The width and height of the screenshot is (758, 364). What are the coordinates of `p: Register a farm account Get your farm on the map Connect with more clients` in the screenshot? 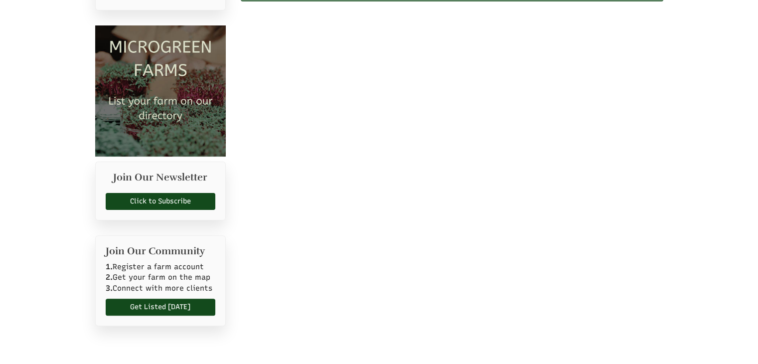 It's located at (160, 278).